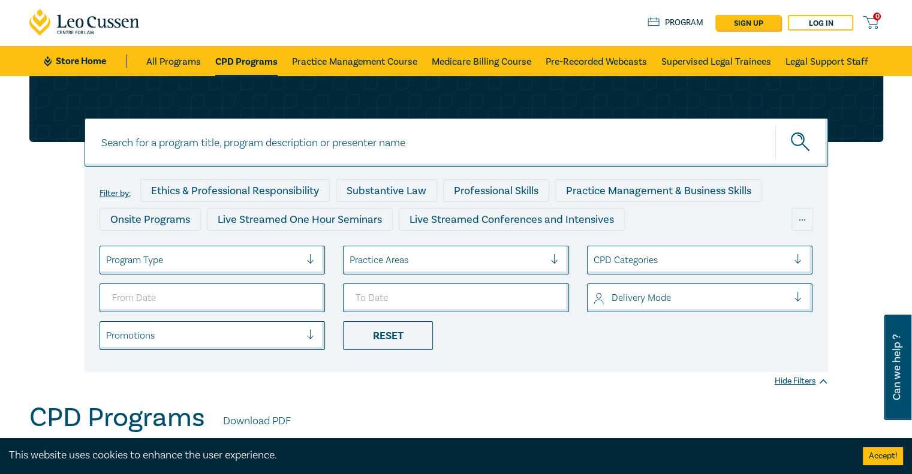  Describe the element at coordinates (505, 248) in the screenshot. I see `div: 10 CPD Point Packages` at that location.